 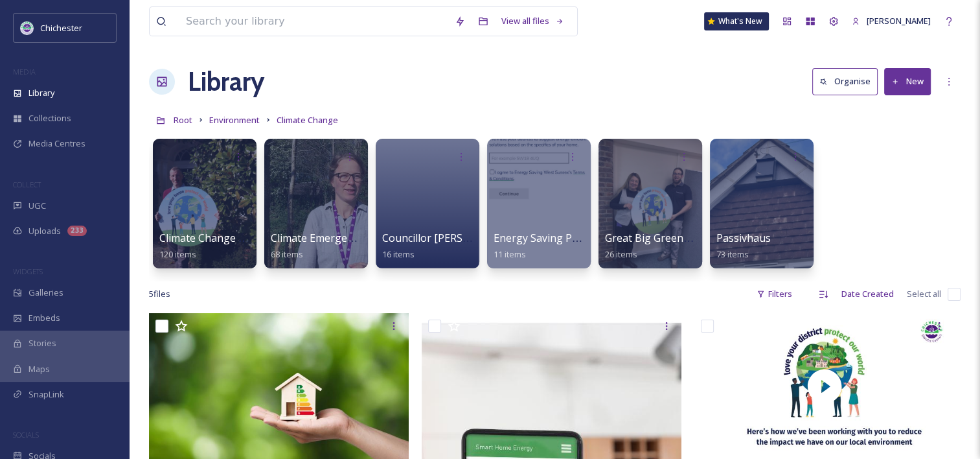 What do you see at coordinates (37, 205) in the screenshot?
I see `span: UGC` at bounding box center [37, 205].